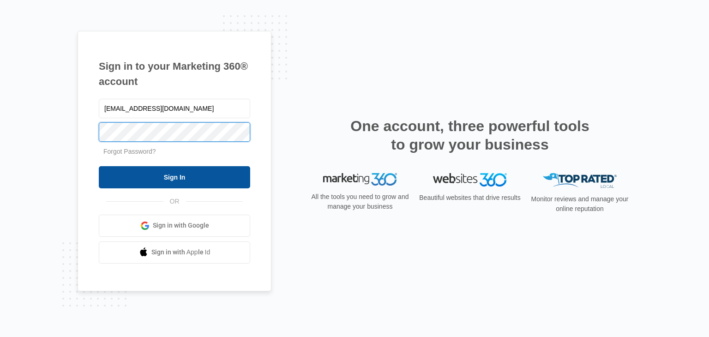 This screenshot has width=709, height=337. I want to click on span: Sign in with Apple Id, so click(181, 252).